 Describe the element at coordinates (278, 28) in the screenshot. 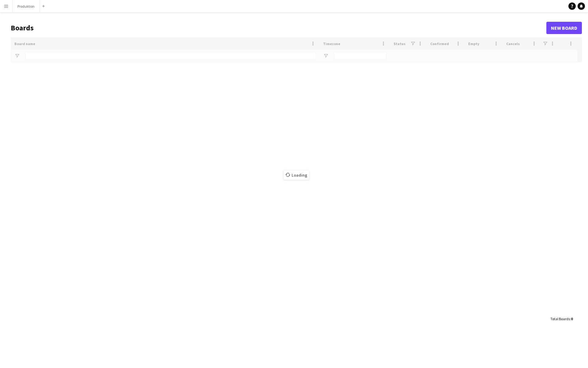

I see `h1: Boards` at that location.